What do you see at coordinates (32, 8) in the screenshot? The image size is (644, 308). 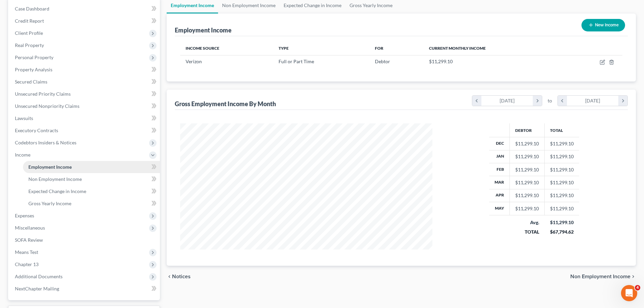 I see `span: Case Dashboard` at bounding box center [32, 8].